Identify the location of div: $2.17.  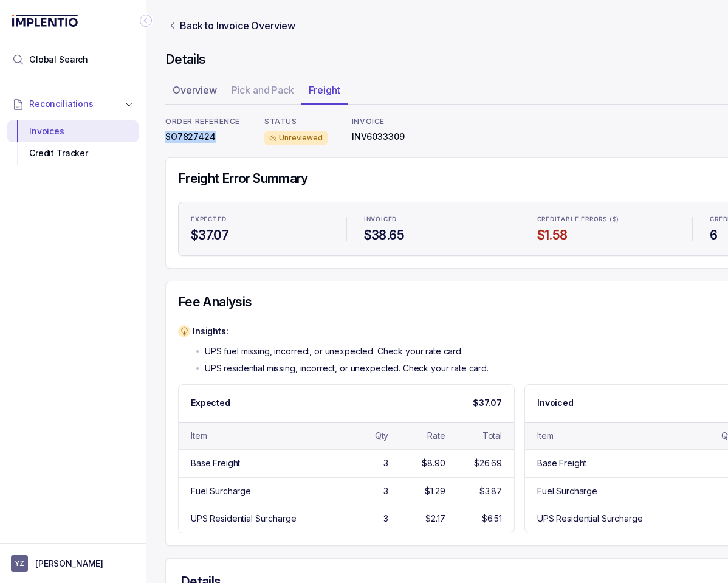
(435, 519).